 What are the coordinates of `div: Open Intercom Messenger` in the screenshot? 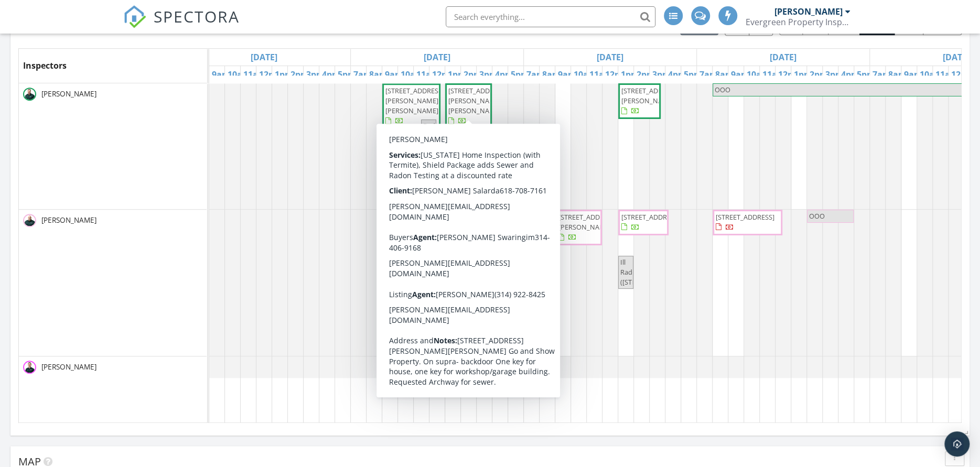 It's located at (956, 443).